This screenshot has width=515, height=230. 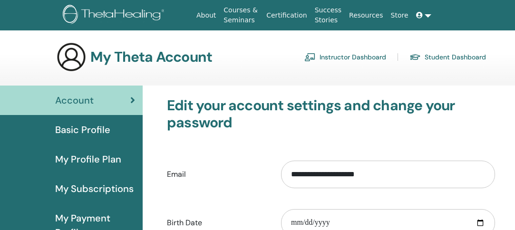 I want to click on a: Instructor Dashboard, so click(x=345, y=57).